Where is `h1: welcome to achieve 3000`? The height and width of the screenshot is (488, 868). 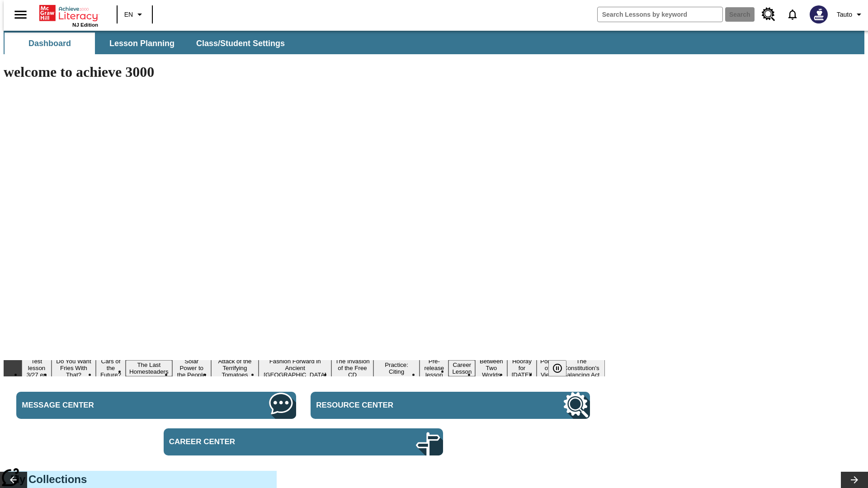
h1: welcome to achieve 3000 is located at coordinates (304, 72).